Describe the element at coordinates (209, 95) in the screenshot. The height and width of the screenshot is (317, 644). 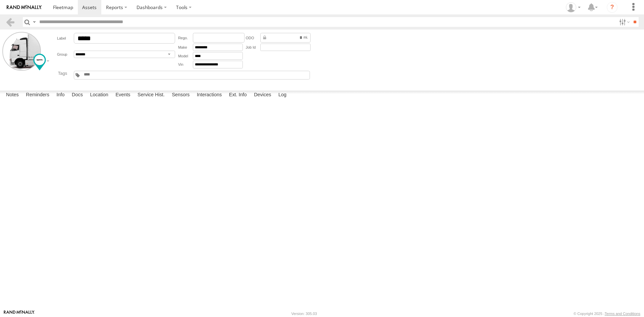
I see `label: Interactions` at that location.